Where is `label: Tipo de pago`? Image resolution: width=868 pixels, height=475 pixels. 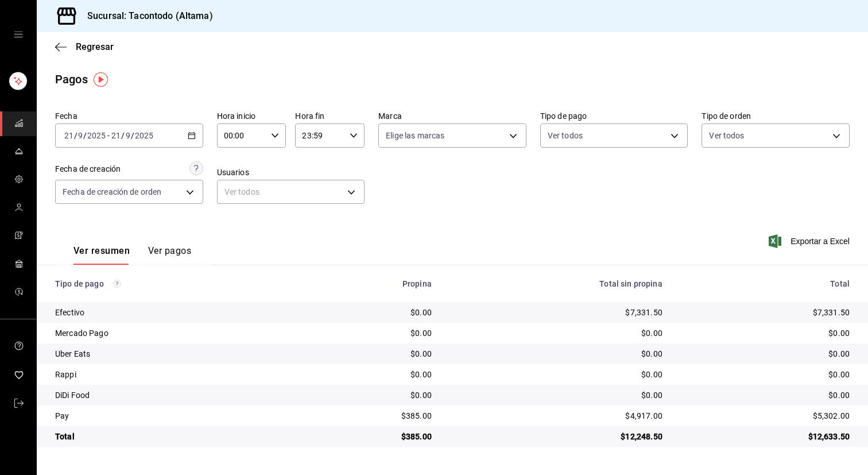 label: Tipo de pago is located at coordinates (614, 116).